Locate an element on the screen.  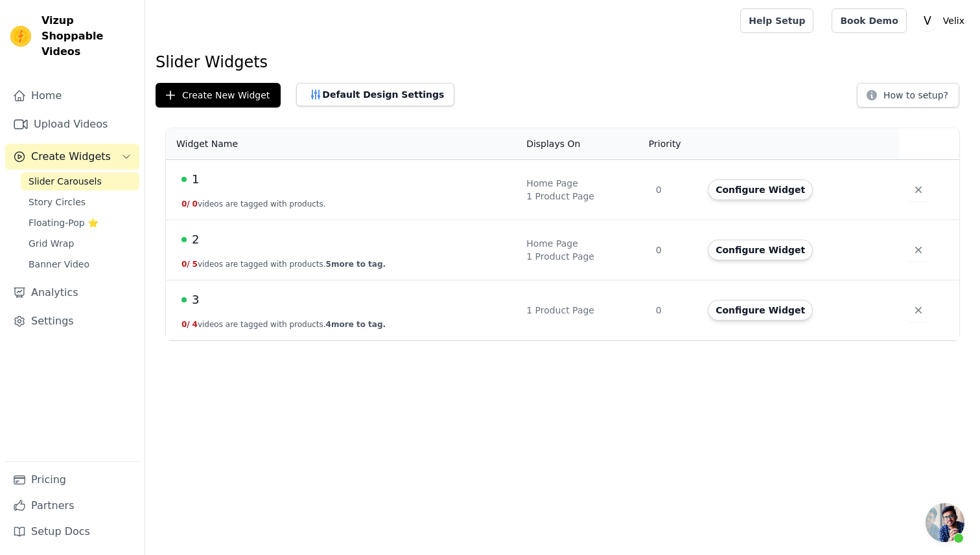
span: 5 more to tag. is located at coordinates (356, 264).